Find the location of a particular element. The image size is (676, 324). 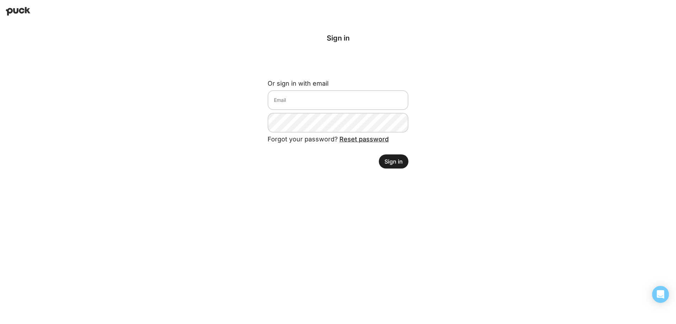

input: Email is located at coordinates (338, 100).